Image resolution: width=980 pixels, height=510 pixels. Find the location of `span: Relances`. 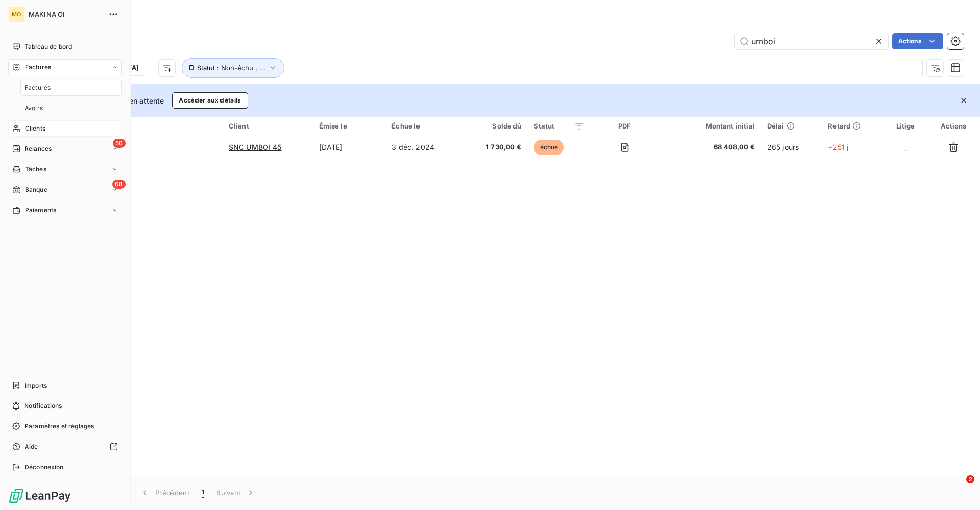

span: Relances is located at coordinates (38, 149).